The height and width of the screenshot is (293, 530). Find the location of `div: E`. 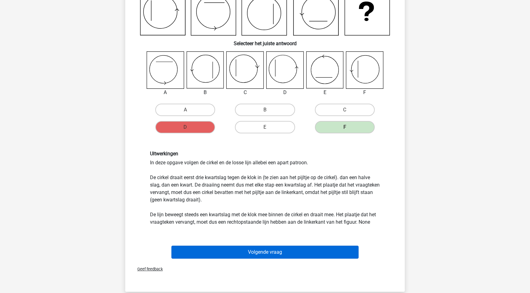

div: E is located at coordinates (325, 93).